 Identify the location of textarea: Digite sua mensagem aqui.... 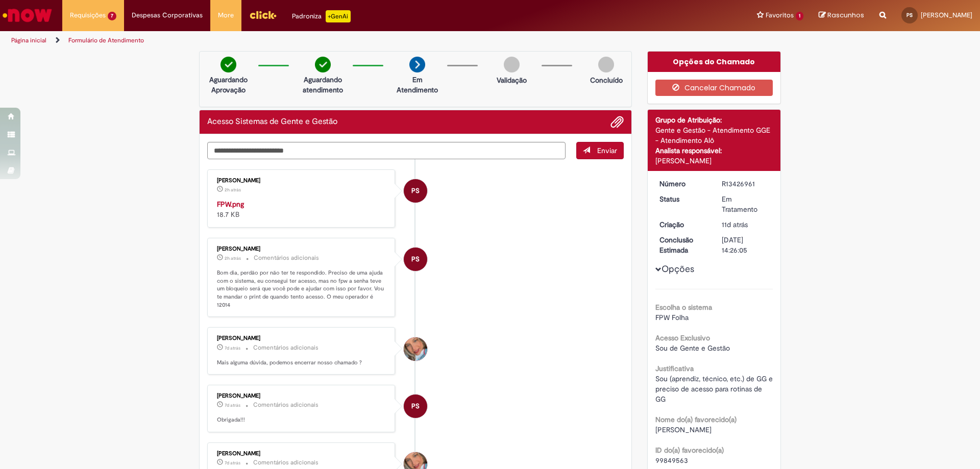
(387, 151).